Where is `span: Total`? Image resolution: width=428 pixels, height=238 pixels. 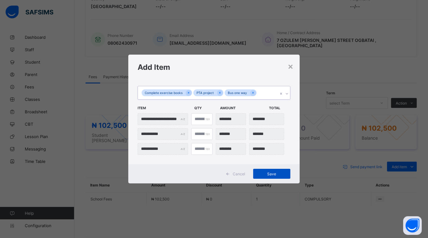 span: Total is located at coordinates (280, 108).